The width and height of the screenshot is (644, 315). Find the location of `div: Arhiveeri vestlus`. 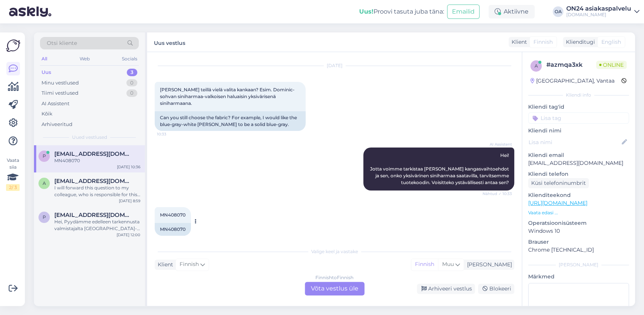

div: Arhiveeri vestlus is located at coordinates (446, 288).